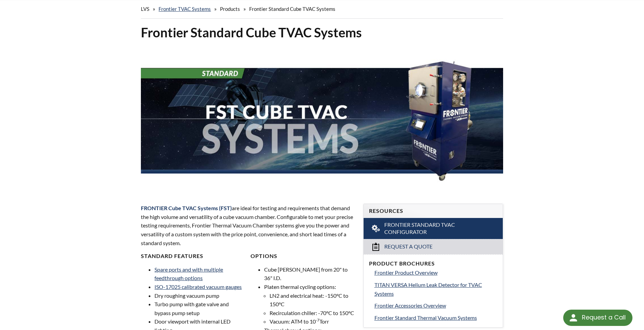 The height and width of the screenshot is (330, 644). Describe the element at coordinates (200, 308) in the screenshot. I see `li: Turbo pump with gate valve and bypass pump setup` at that location.